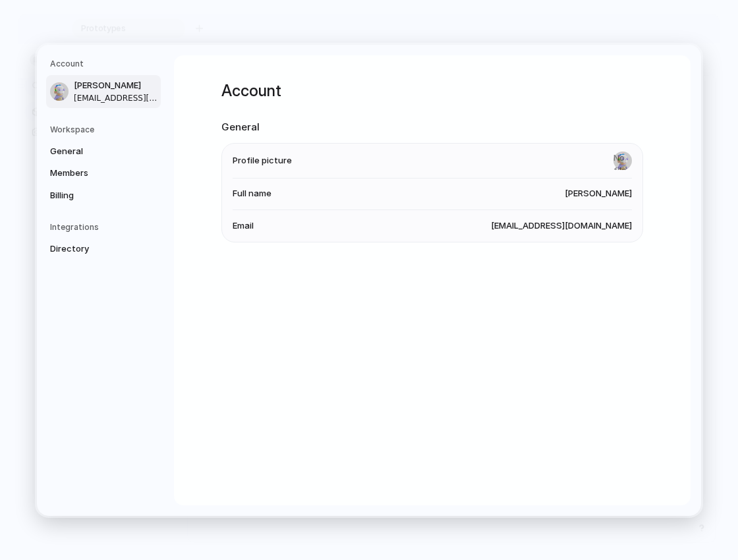 The height and width of the screenshot is (560, 738). What do you see at coordinates (92, 151) in the screenshot?
I see `span: General` at bounding box center [92, 151].